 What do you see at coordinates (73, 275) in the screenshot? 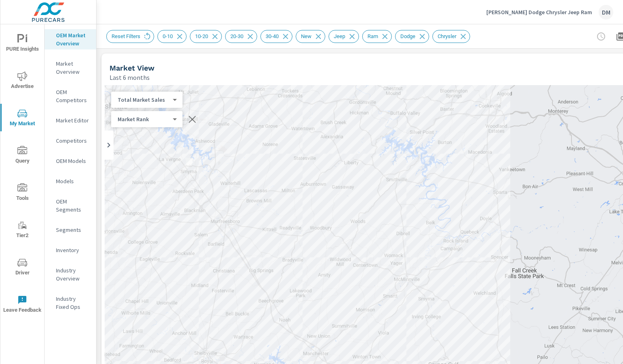
I see `p: Industry Overview` at bounding box center [73, 275].